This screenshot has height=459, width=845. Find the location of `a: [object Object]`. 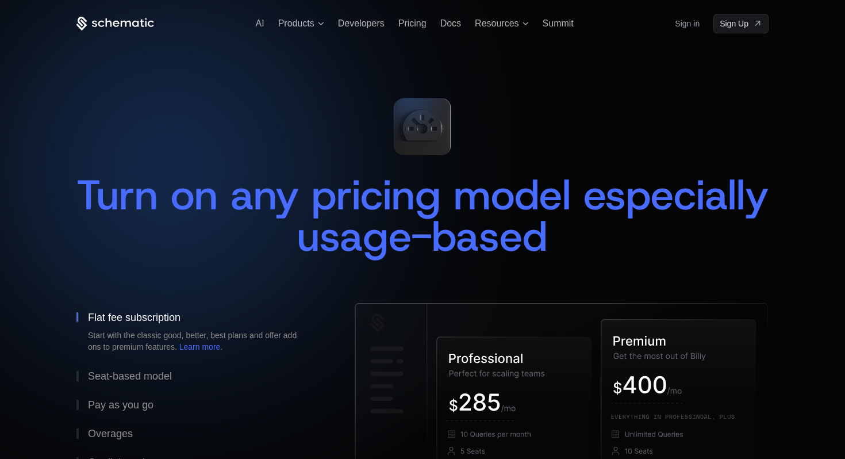

a: [object Object] is located at coordinates (741, 24).